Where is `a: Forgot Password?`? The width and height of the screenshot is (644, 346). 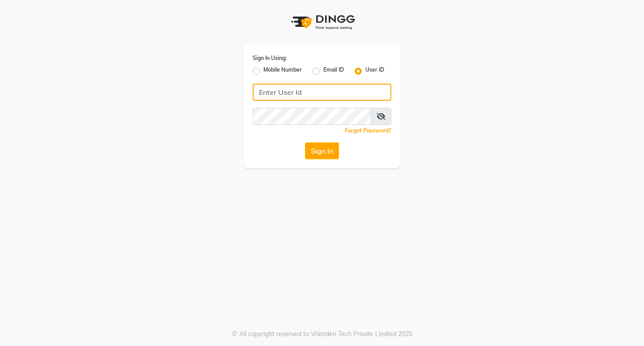 a: Forgot Password? is located at coordinates (368, 130).